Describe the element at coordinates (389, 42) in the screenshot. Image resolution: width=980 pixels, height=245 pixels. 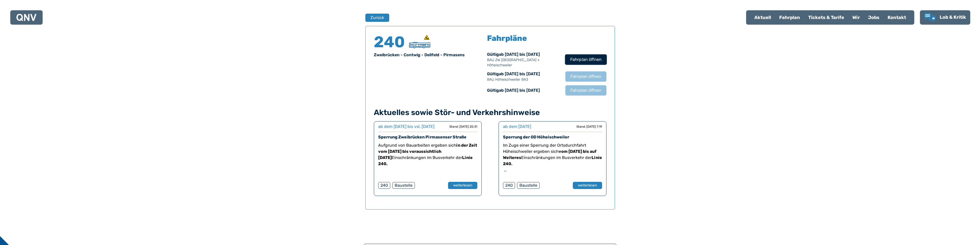
I see `h4: 240` at that location.